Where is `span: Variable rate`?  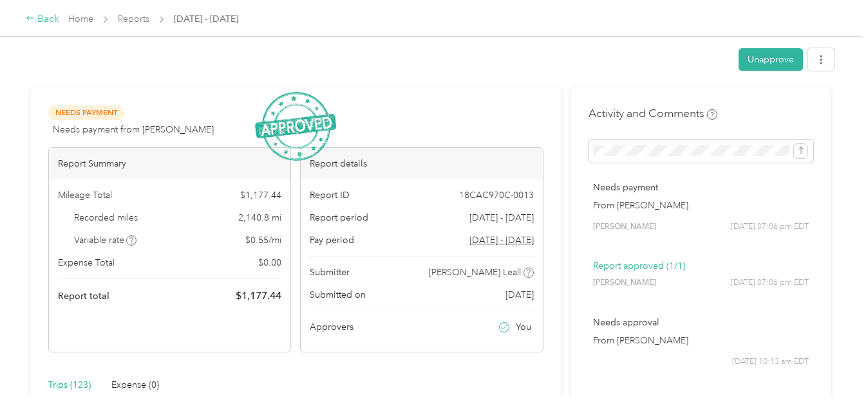
span: Variable rate is located at coordinates (105, 240).